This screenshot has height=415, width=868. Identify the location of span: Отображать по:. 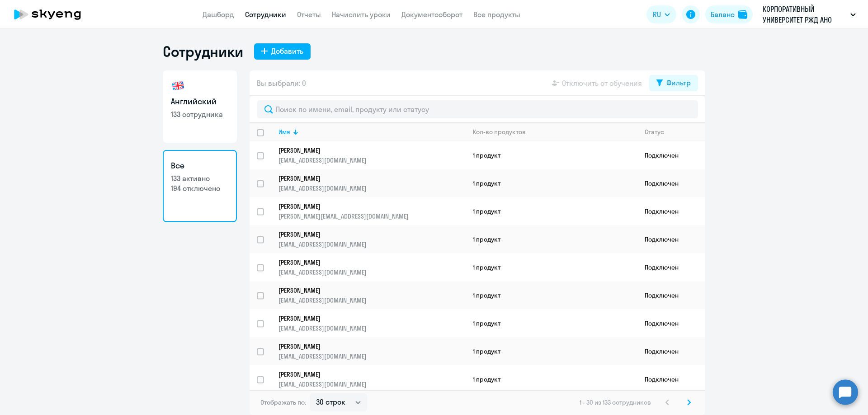
(283, 403).